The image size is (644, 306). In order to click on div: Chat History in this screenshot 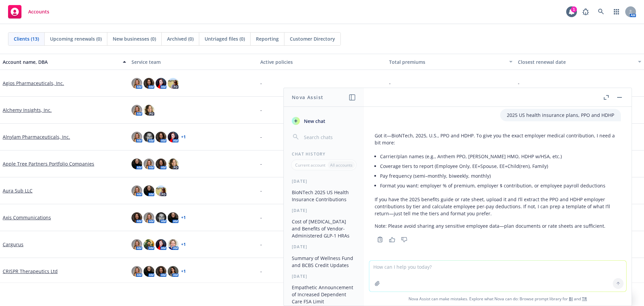, I will do `click(323, 153)`.